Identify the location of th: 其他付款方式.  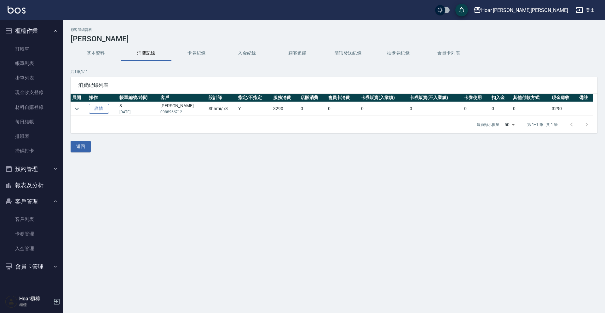
(531, 98).